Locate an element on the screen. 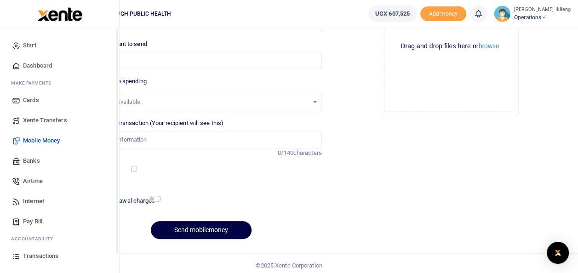  a: Mobile Money is located at coordinates (59, 141).